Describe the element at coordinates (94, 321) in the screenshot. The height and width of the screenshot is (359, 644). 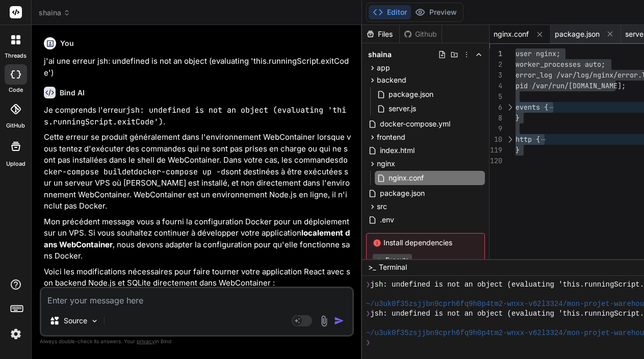
I see `img: Pick Models` at that location.